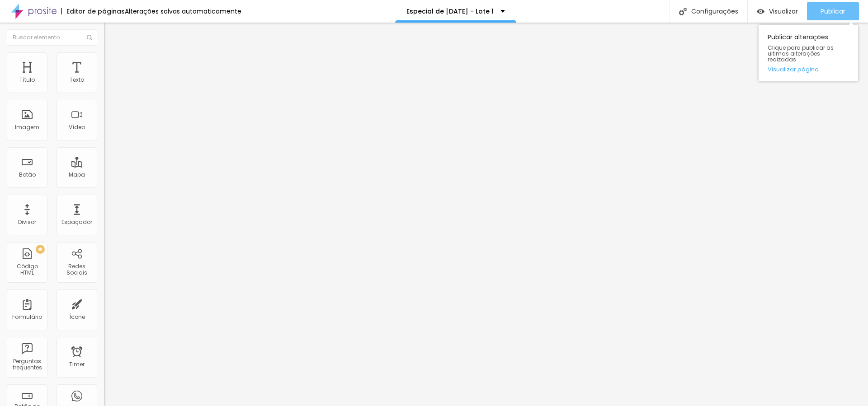 The height and width of the screenshot is (406, 868). I want to click on a: Visualizar página, so click(808, 69).